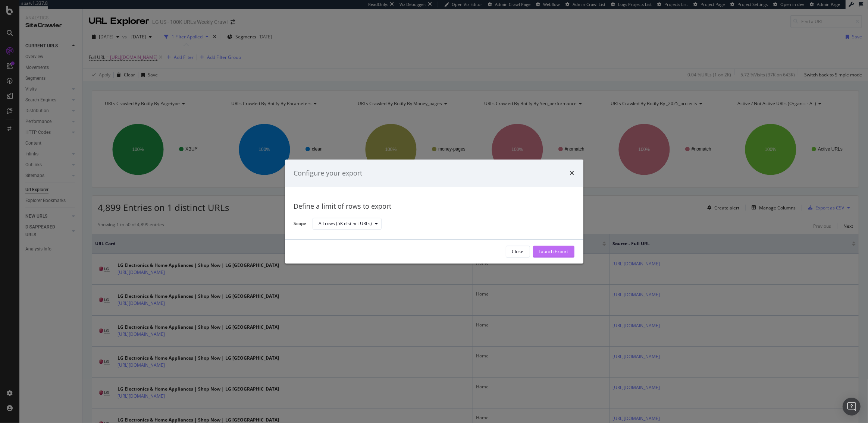 This screenshot has width=868, height=423. Describe the element at coordinates (345, 224) in the screenshot. I see `div: All rows (5K distinct URLs)` at that location.